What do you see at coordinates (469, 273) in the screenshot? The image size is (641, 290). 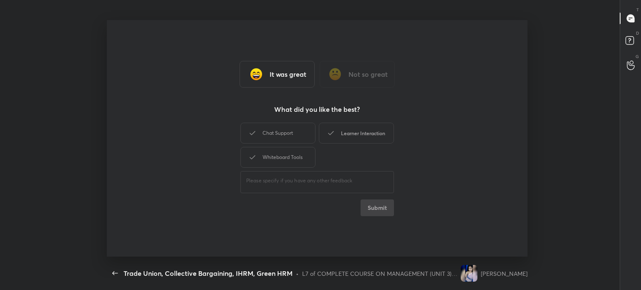 I see `img: b4263d946f1245789809af6d760ec954.jpg` at bounding box center [469, 273].